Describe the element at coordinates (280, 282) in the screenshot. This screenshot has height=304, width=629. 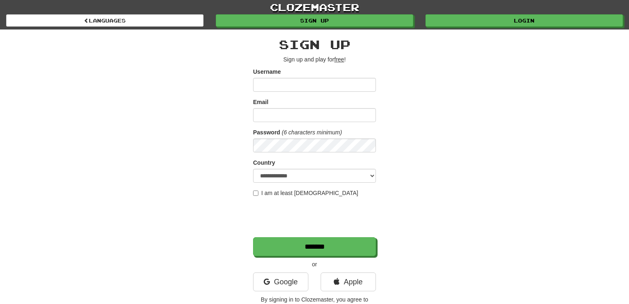
I see `a: Google` at that location.